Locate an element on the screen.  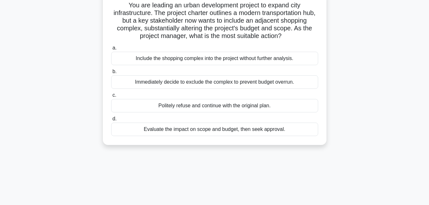
div: Evaluate the impact on scope and budget, then seek approval. is located at coordinates (214, 129).